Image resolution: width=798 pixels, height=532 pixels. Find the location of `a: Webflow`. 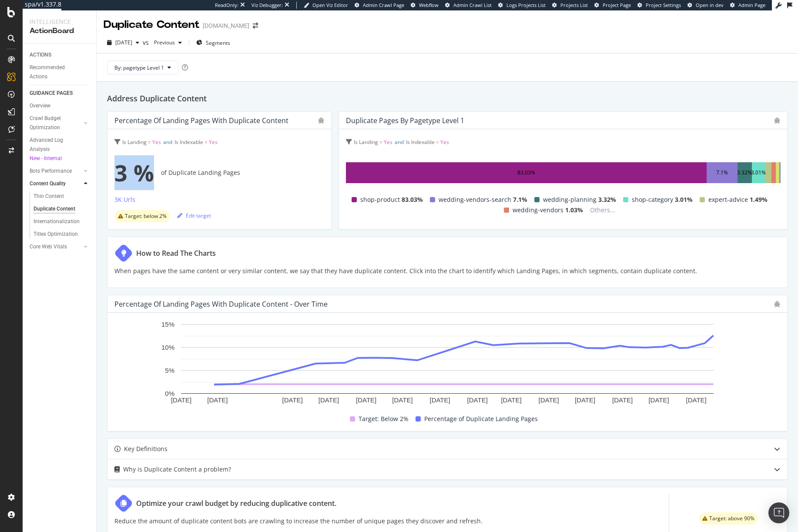

a: Webflow is located at coordinates (425, 5).